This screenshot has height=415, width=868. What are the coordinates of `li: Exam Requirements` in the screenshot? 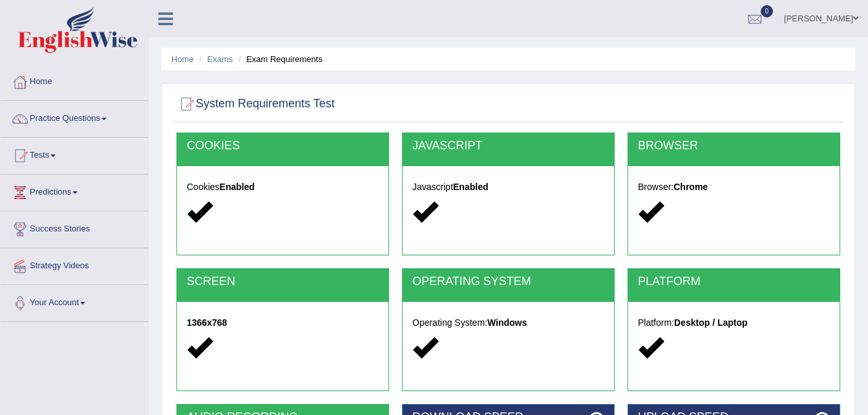 It's located at (279, 59).